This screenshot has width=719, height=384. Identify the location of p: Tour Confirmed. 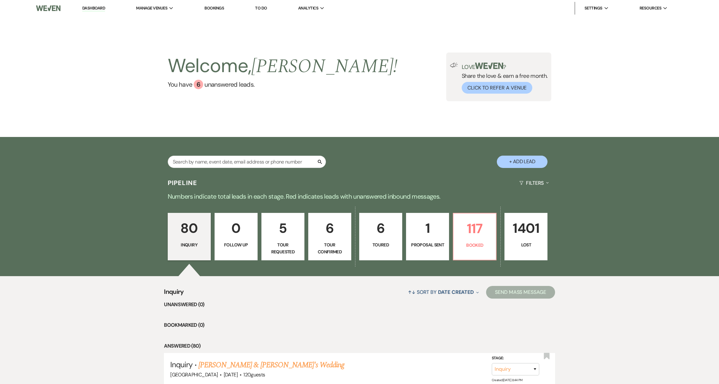
(330, 248).